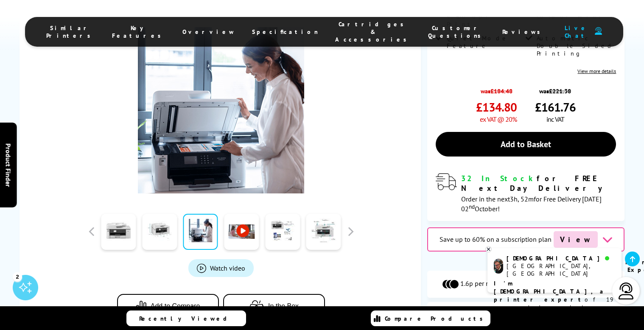 The height and width of the screenshot is (330, 644). What do you see at coordinates (596, 71) in the screenshot?
I see `a: View more details` at bounding box center [596, 71].